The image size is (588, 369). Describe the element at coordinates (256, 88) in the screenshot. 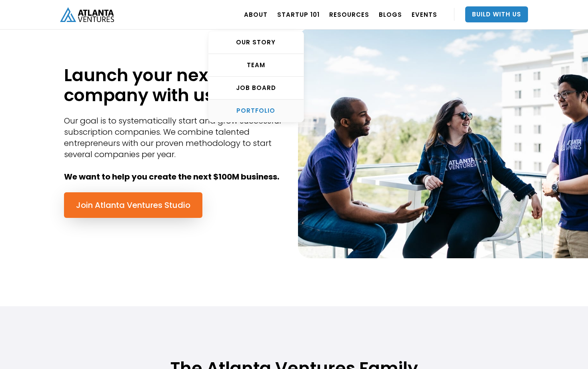

I see `div: Job Board` at that location.